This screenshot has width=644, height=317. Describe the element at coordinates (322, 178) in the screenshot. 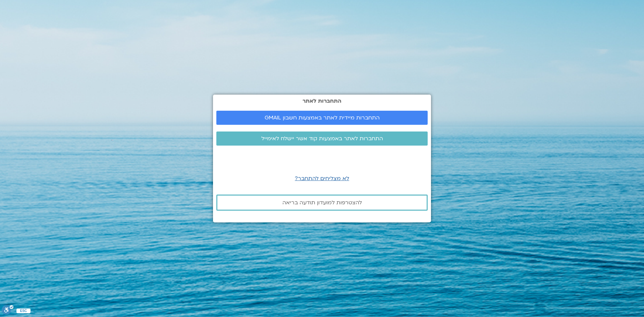

I see `a: לא מצליחים להתחבר?` at that location.